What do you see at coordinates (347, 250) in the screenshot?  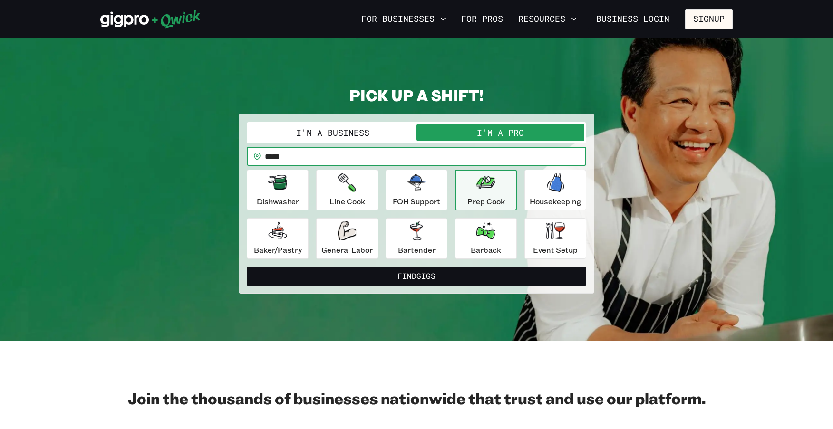 I see `p: General Labor` at bounding box center [347, 250].